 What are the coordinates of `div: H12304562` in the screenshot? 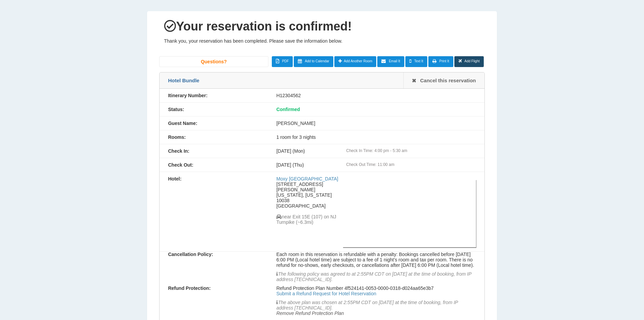 It's located at (376, 95).